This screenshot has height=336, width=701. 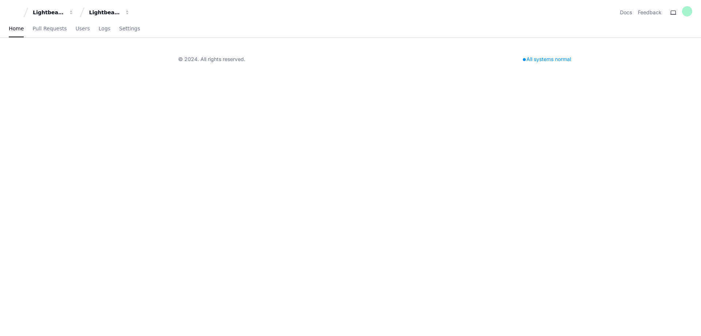 I want to click on button: Lightbeam Health, so click(x=53, y=12).